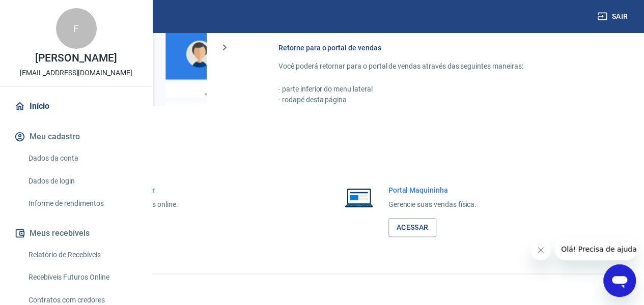  I want to click on button: Meus recebíveis, so click(76, 234).